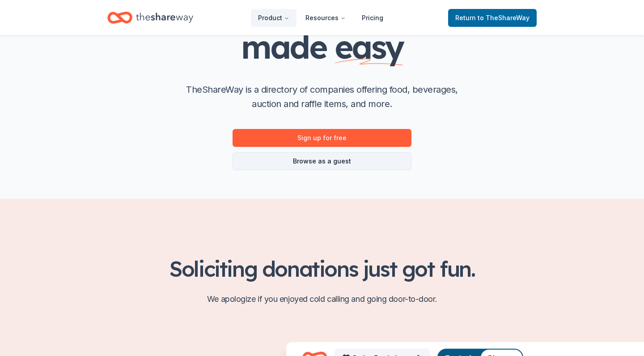 The height and width of the screenshot is (356, 644). I want to click on a: Sign up for free, so click(322, 138).